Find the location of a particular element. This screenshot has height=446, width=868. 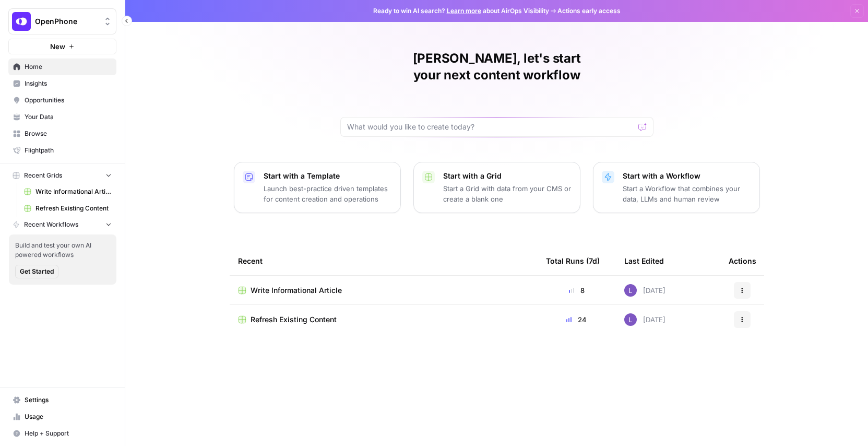

button: New is located at coordinates (62, 47).